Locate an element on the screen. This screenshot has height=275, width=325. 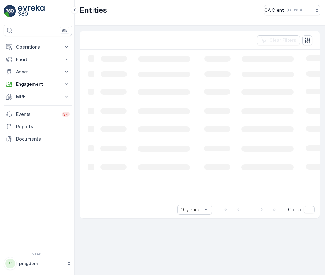
div: PP is located at coordinates (10, 263).